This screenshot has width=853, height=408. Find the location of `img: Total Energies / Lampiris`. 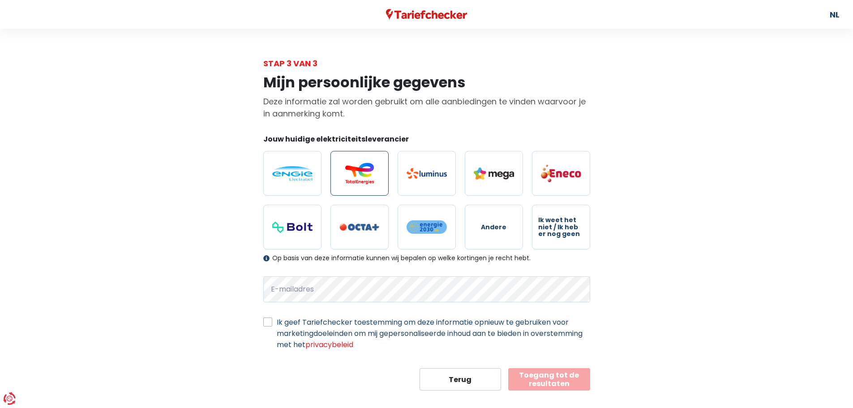

img: Total Energies / Lampiris is located at coordinates (359, 173).